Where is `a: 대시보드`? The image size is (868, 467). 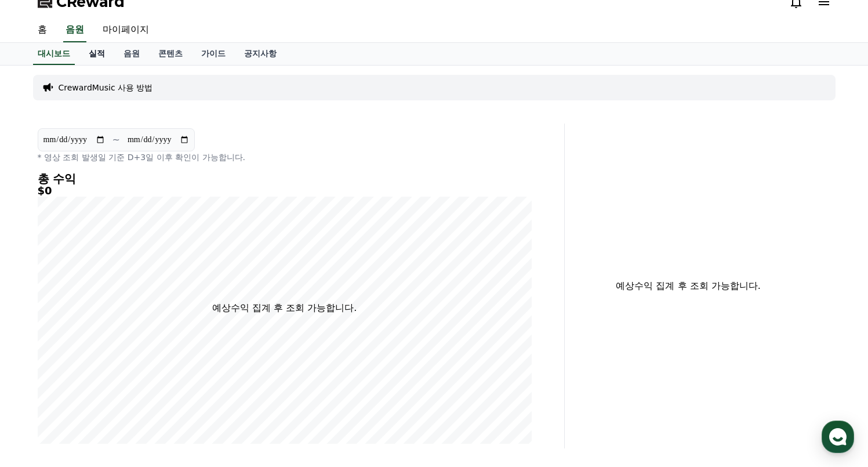 a: 대시보드 is located at coordinates (54, 54).